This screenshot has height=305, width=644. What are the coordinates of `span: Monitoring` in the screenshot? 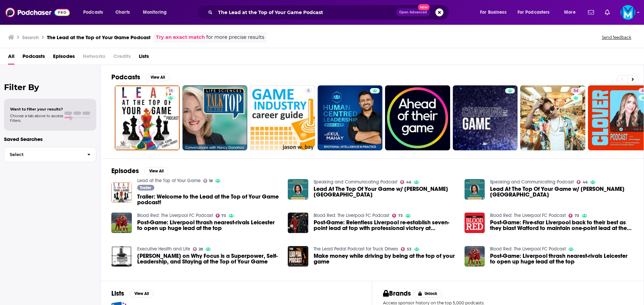 It's located at (155, 13).